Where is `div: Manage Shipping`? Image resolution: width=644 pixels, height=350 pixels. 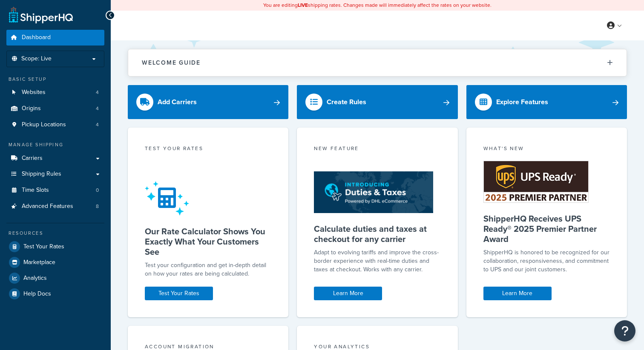 div: Manage Shipping is located at coordinates (56, 144).